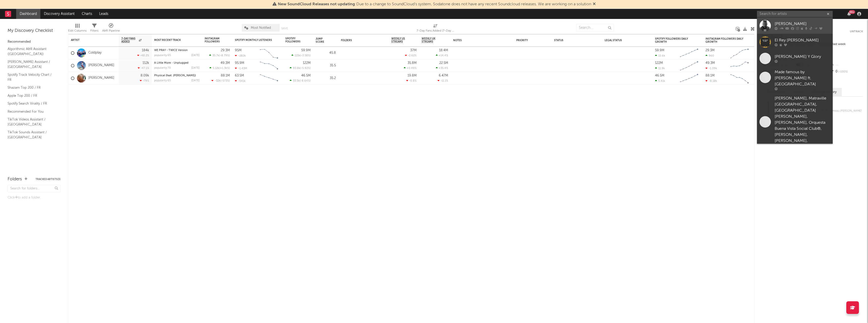 The height and width of the screenshot is (323, 868). Describe the element at coordinates (225, 56) in the screenshot. I see `span: -8.79 %` at that location.